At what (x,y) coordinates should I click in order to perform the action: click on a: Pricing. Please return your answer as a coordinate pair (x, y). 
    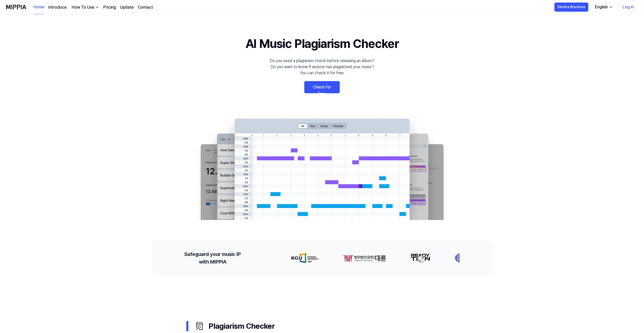
    Looking at the image, I should click on (109, 7).